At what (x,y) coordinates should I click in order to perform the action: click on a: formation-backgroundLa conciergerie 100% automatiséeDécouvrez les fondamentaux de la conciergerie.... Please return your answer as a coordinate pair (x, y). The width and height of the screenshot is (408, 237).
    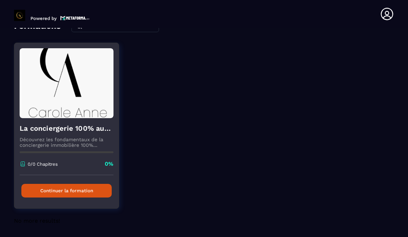
    Looking at the image, I should click on (71, 130).